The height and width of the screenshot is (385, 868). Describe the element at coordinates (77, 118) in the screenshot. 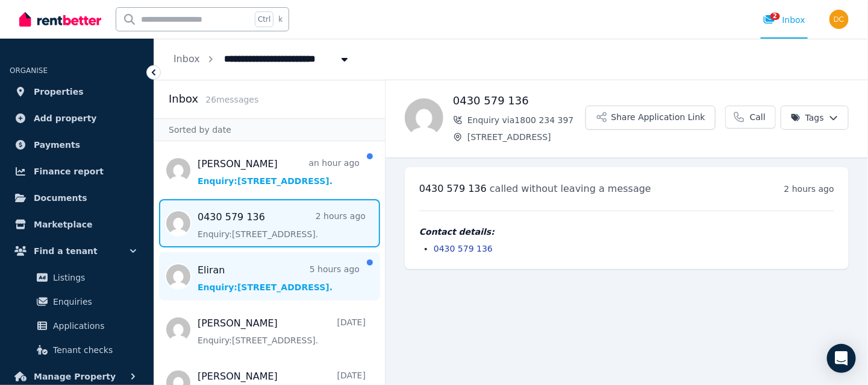

I see `a: Add property` at that location.